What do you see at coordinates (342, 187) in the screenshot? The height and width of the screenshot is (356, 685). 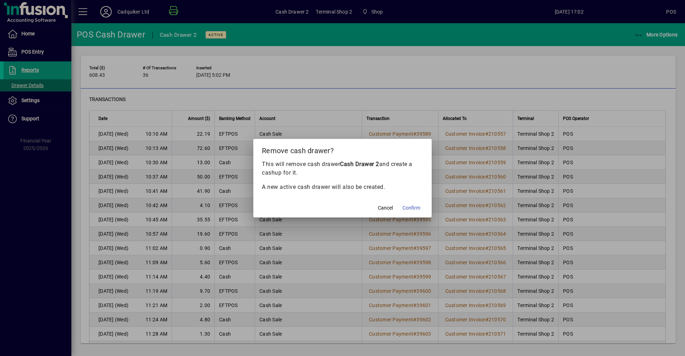 I see `p: A new active cash drawer will also be created.` at bounding box center [342, 187].